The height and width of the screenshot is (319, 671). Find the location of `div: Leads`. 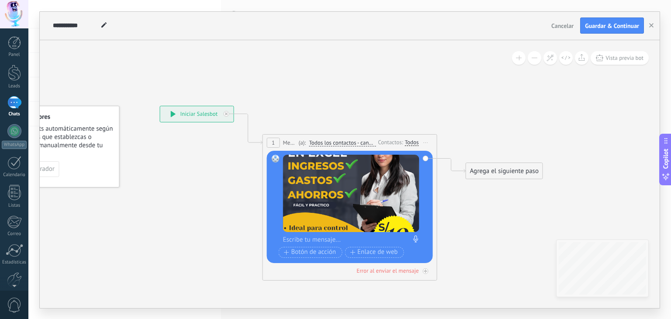

div: Leads is located at coordinates (14, 86).